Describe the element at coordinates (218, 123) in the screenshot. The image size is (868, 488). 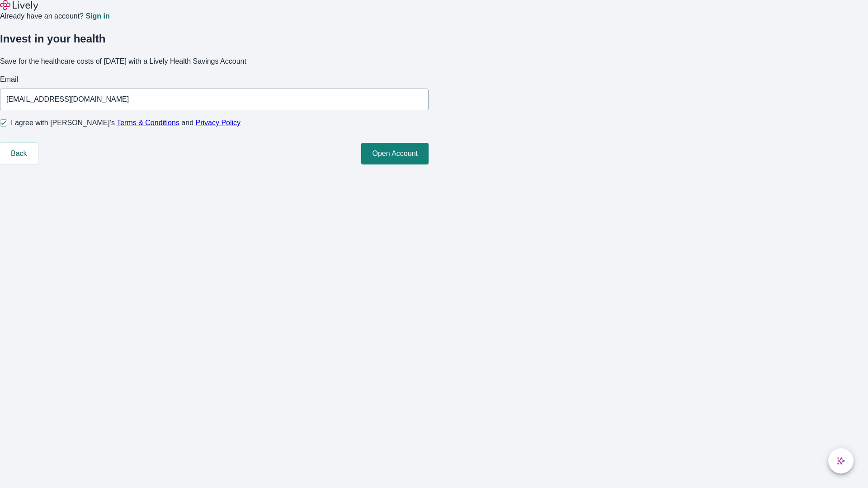
I see `a: Privacy Policy` at that location.